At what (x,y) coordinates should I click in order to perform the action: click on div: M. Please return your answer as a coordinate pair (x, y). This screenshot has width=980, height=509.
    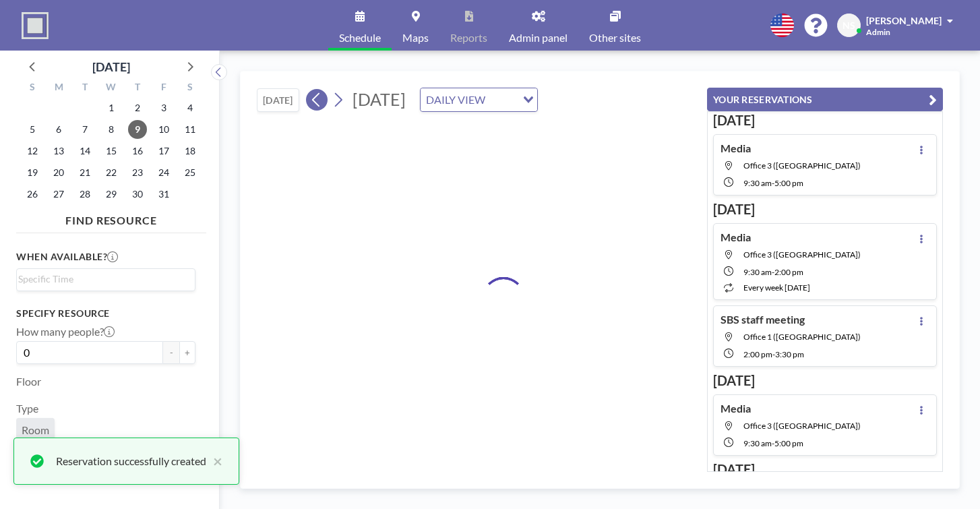
    Looking at the image, I should click on (59, 89).